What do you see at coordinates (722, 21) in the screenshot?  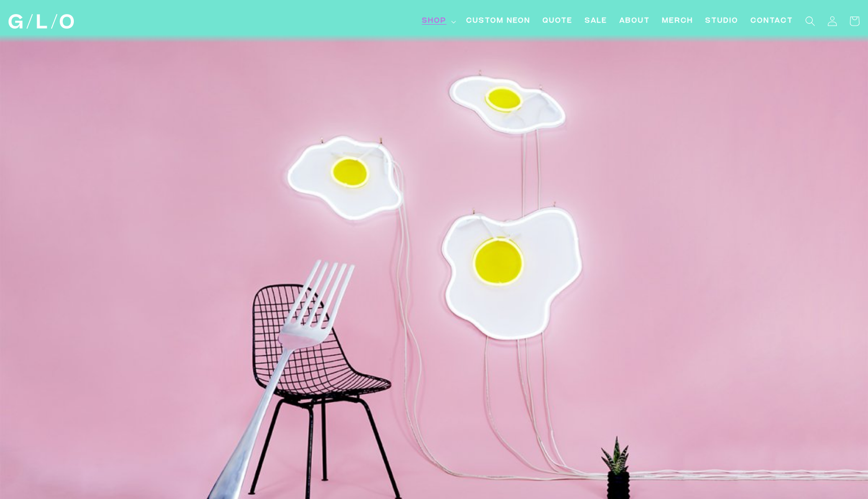 I see `span: Studio` at bounding box center [722, 21].